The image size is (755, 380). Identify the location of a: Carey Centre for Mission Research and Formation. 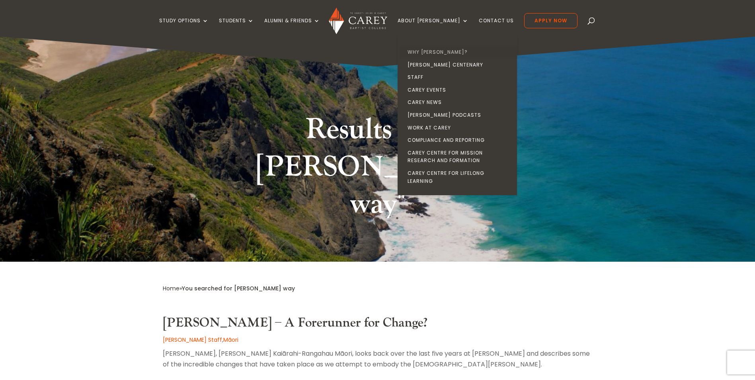
(460, 157).